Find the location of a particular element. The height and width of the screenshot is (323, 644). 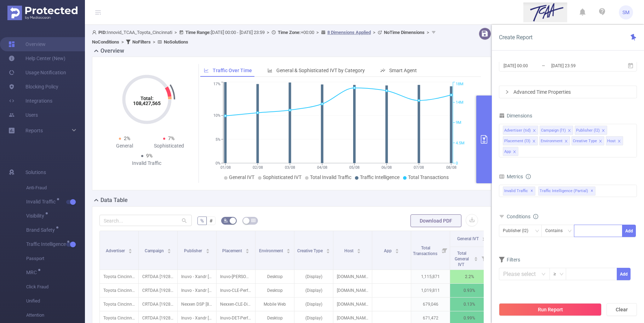

span: Invalid Traffic is located at coordinates (42, 202).